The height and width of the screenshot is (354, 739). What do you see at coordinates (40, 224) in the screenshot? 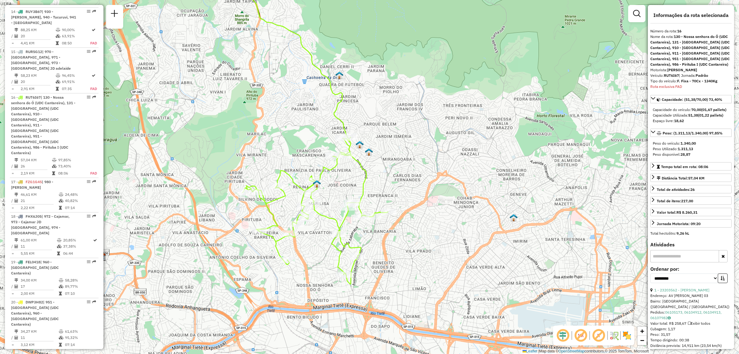
I see `span: 18 -` at bounding box center [40, 224].